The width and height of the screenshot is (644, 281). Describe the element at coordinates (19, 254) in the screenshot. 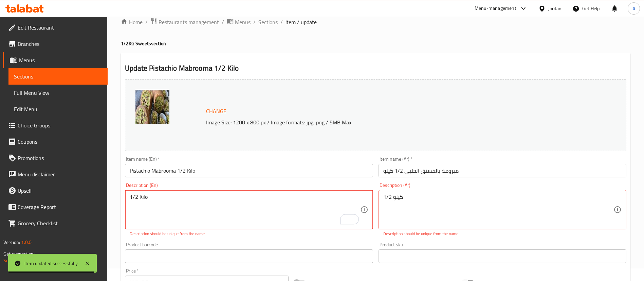

I see `span: Get support on:` at that location.